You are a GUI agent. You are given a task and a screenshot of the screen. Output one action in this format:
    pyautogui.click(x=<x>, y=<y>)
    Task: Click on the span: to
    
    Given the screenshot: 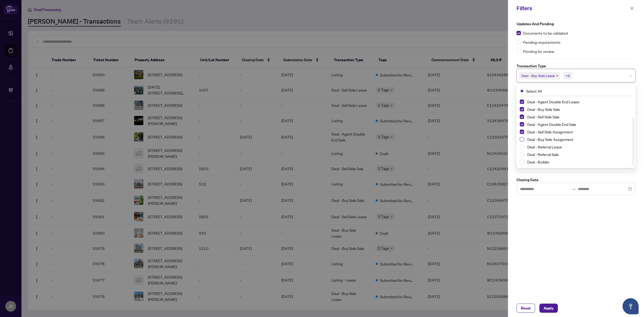 What is the action you would take?
    pyautogui.click(x=574, y=189)
    